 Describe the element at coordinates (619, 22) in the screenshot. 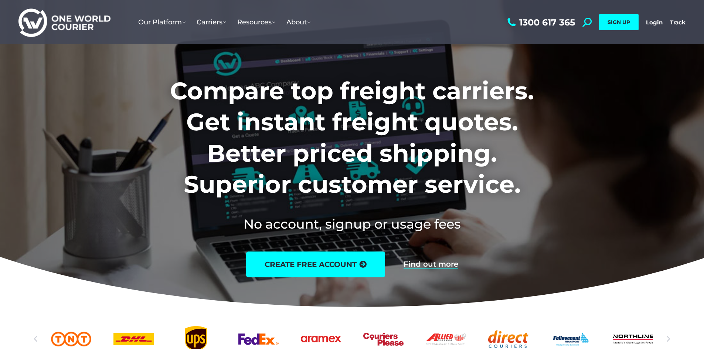

I see `span: SIGN UP` at that location.